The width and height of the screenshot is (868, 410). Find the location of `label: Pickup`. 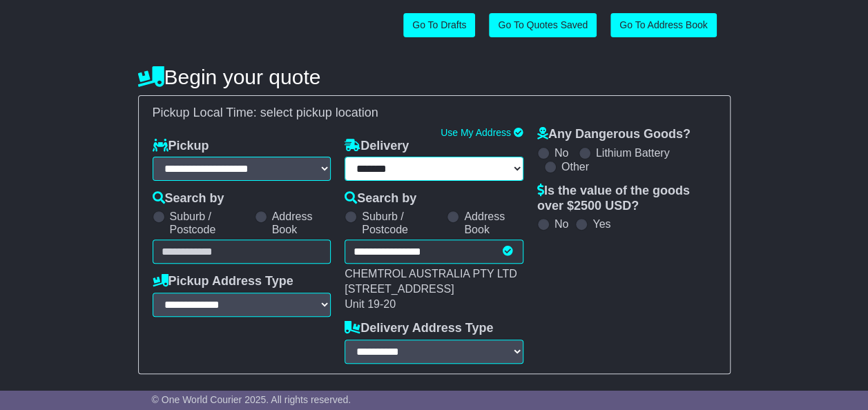

label: Pickup is located at coordinates (181, 146).